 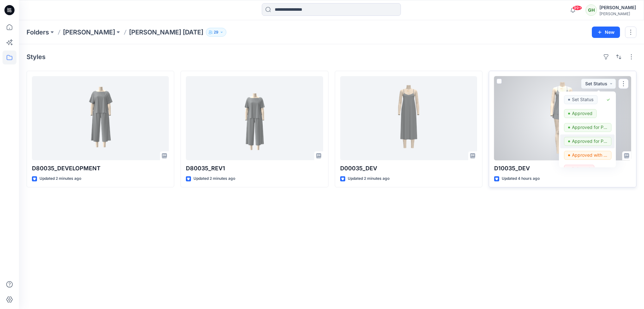 What do you see at coordinates (38, 32) in the screenshot?
I see `p: Folders` at bounding box center [38, 32].